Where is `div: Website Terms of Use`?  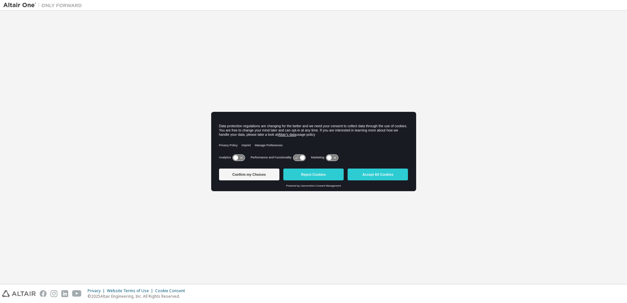
div: Website Terms of Use is located at coordinates (131, 291).